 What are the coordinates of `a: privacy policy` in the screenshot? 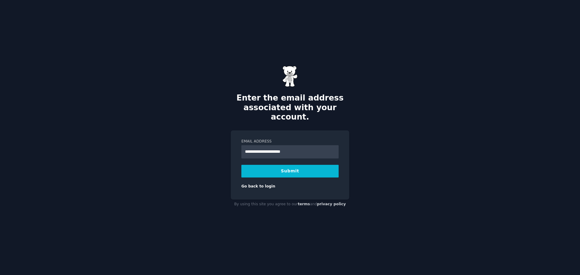 It's located at (331, 204).